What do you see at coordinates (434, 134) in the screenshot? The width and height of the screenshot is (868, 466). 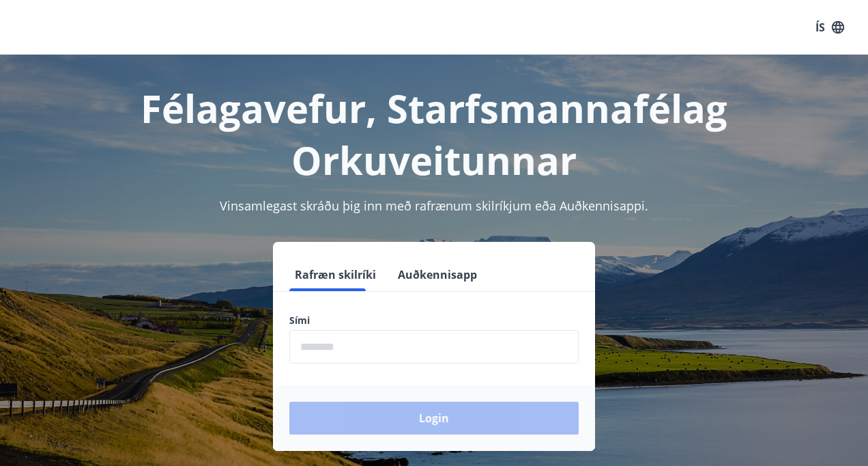 I see `h1: Félagavefur, Starfsmannafélag Orkuveitunnar` at bounding box center [434, 134].